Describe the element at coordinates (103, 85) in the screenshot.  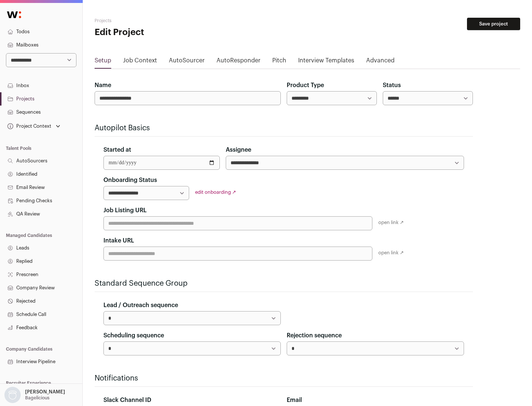
I see `label: Name` at that location.